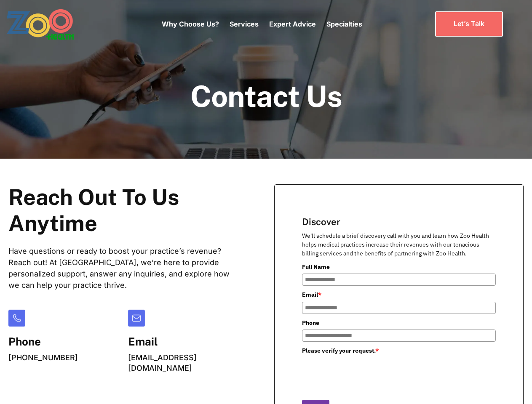 Image resolution: width=532 pixels, height=404 pixels. What do you see at coordinates (399, 222) in the screenshot?
I see `h2: Discover` at bounding box center [399, 222].